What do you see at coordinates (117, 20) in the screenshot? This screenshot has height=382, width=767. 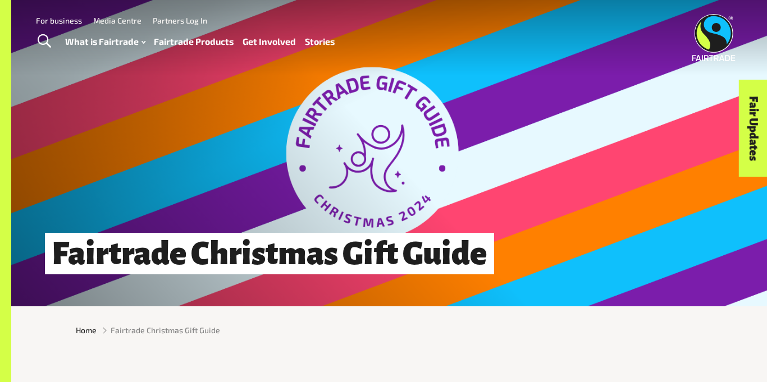 I see `a: Media Centre` at bounding box center [117, 20].